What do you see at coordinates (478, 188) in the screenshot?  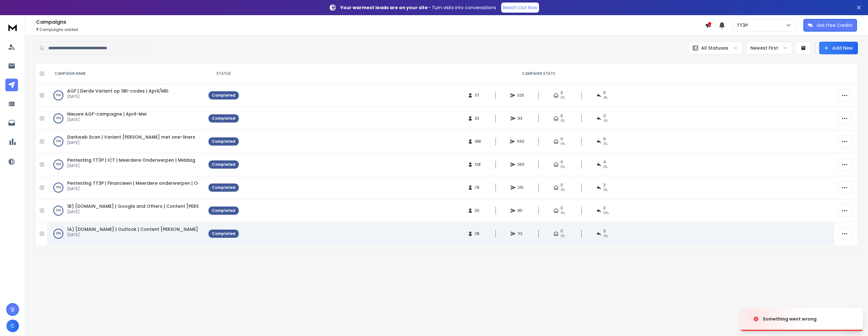 I see `span: 78` at bounding box center [478, 188].